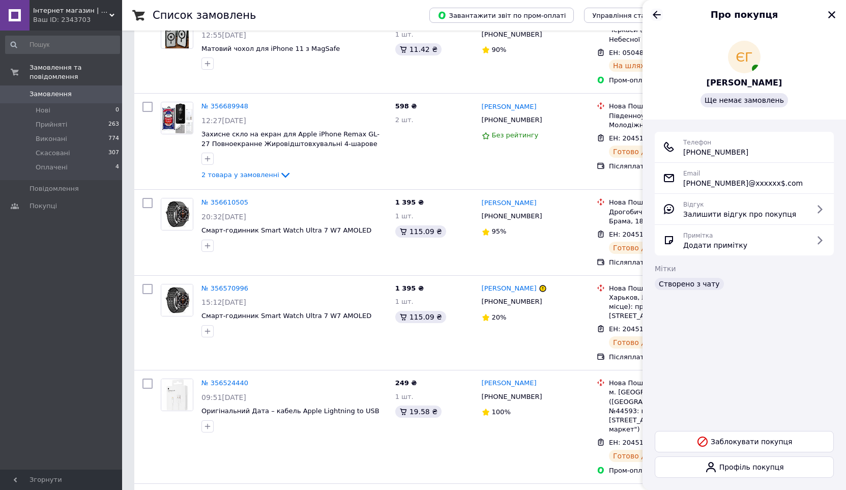 Image resolution: width=846 pixels, height=490 pixels. What do you see at coordinates (43, 206) in the screenshot?
I see `span: Покупці` at bounding box center [43, 206].